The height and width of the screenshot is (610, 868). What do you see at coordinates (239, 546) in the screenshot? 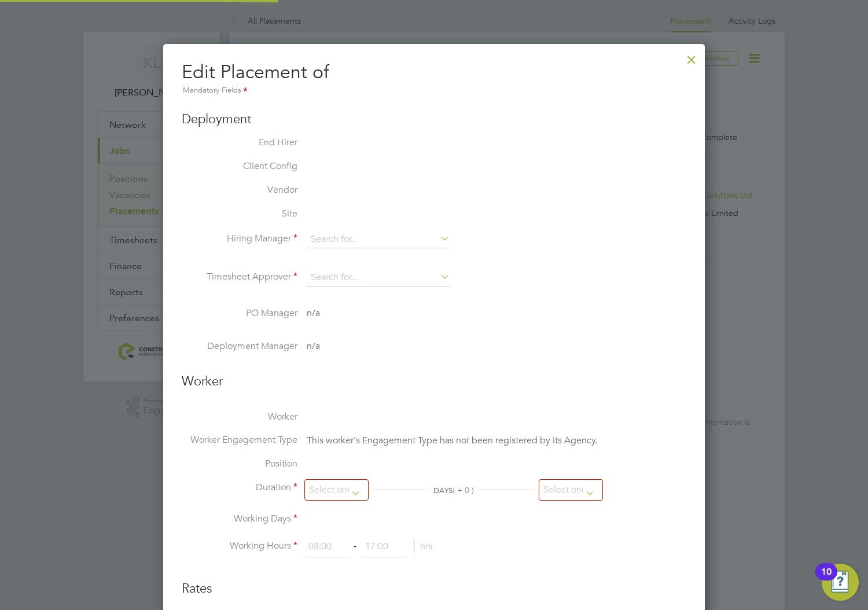
I see `label: Working Hours` at bounding box center [239, 546].